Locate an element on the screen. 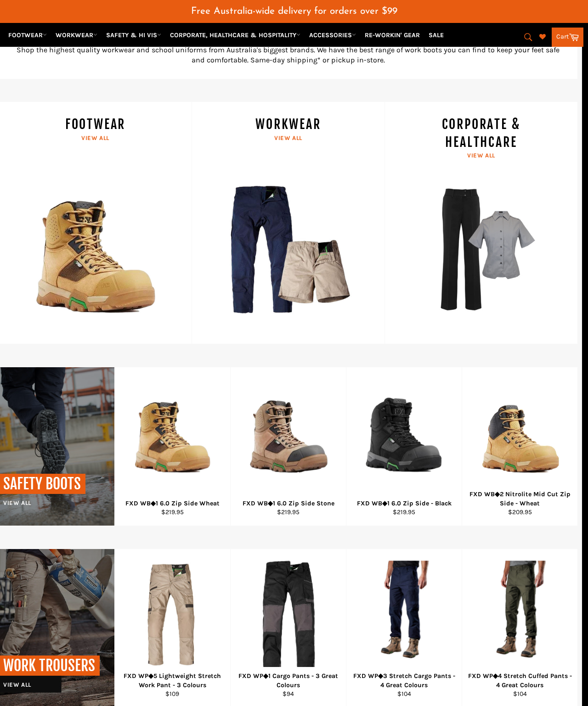  img: FXD WB◆2 4.5 Zip Side Wheat Safety Boots - Workin' Gear is located at coordinates (519, 432).